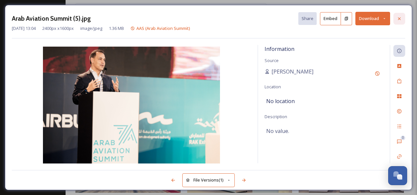 The image size is (417, 195). Describe the element at coordinates (91, 28) in the screenshot. I see `span: image/jpeg` at that location.